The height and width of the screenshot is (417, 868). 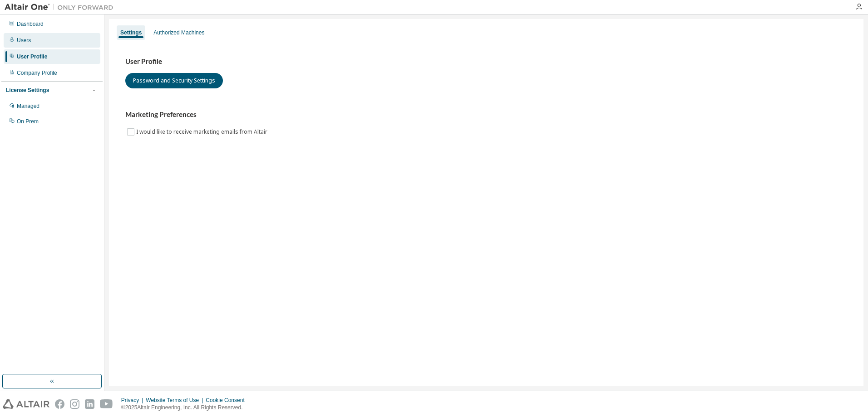 I want to click on div: Website Terms of Use, so click(x=176, y=401).